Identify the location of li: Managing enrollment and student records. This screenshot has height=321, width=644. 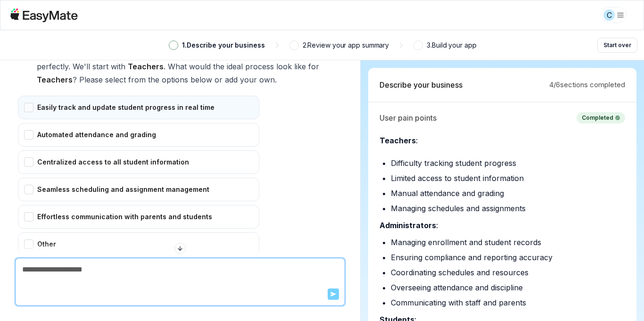
(508, 242).